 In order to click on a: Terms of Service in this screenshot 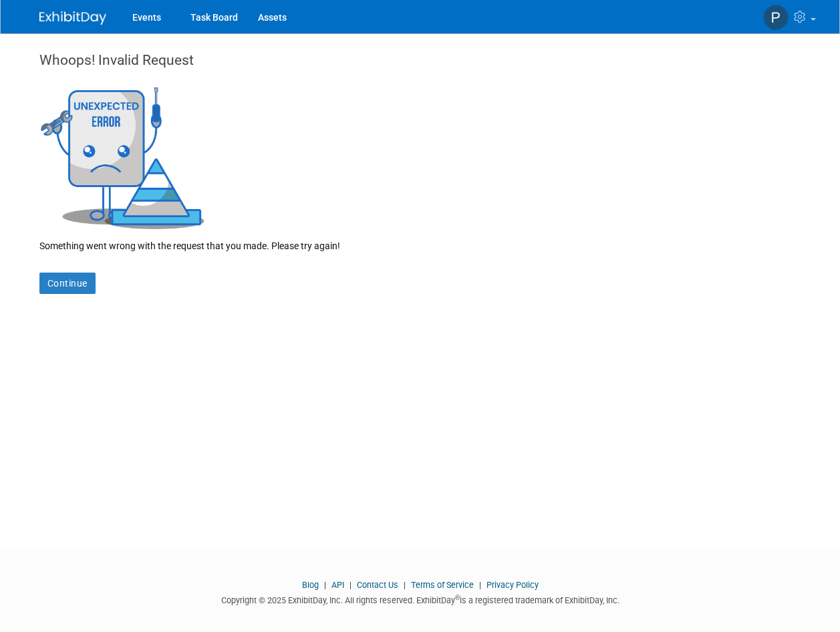, I will do `click(442, 585)`.